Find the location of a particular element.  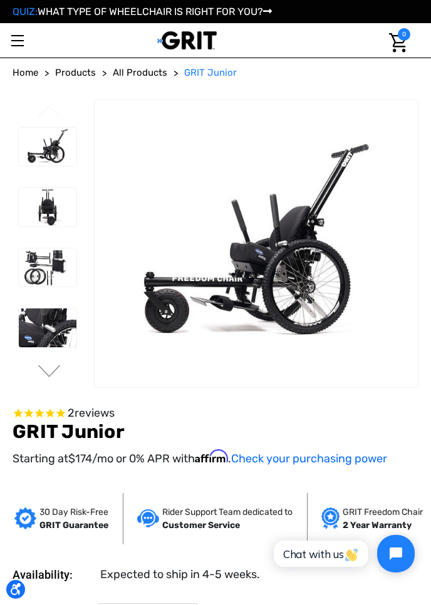

p: Starting at /mo or 0% APR with . is located at coordinates (215, 458).